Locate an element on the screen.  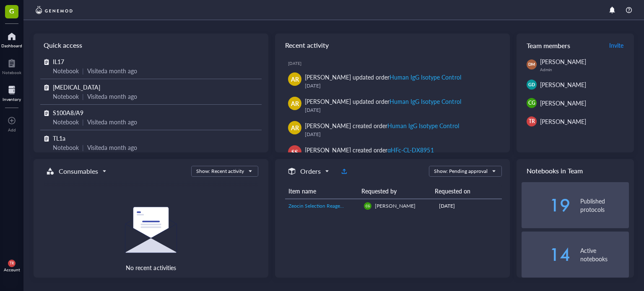
span: GD is located at coordinates (532, 85).